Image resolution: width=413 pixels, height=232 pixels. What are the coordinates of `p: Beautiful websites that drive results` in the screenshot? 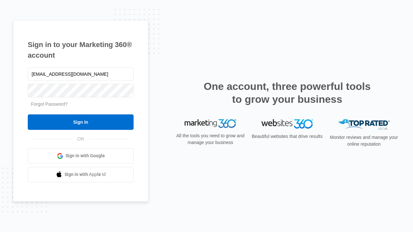 It's located at (287, 137).